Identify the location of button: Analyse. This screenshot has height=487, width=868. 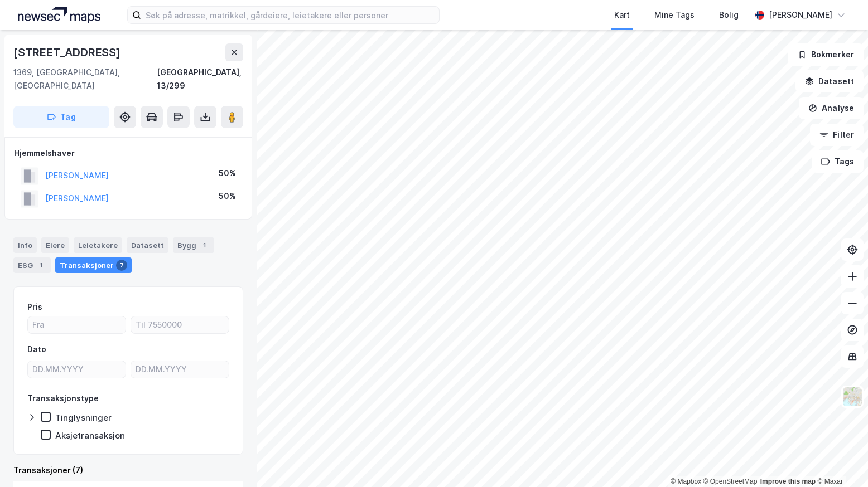
(831, 108).